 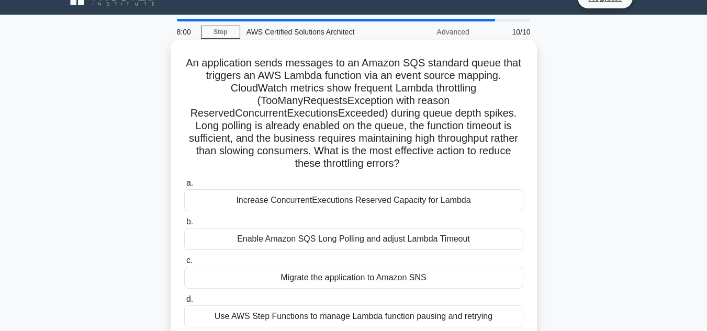 I want to click on div: 8:00, so click(x=186, y=32).